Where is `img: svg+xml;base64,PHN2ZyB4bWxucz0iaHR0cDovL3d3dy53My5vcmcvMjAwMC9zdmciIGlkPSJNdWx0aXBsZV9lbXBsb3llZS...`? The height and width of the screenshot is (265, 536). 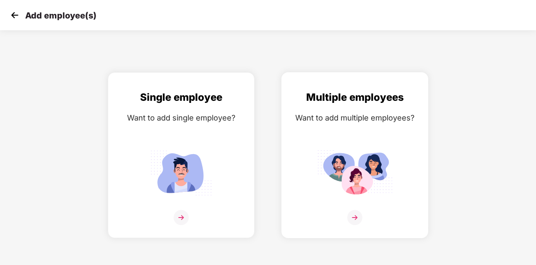 img: svg+xml;base64,PHN2ZyB4bWxucz0iaHR0cDovL3d3dy53My5vcmcvMjAwMC9zdmciIGlkPSJNdWx0aXBsZV9lbXBsb3llZS... is located at coordinates (355, 172).